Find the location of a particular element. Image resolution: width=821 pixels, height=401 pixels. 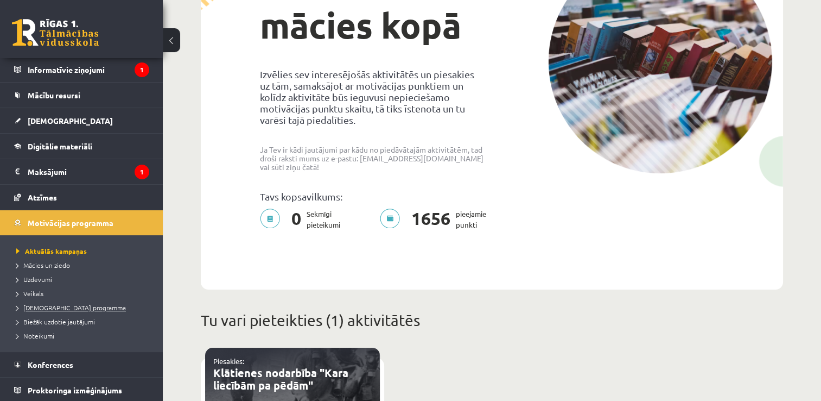

span: Digitālie materiāli is located at coordinates (60, 146).